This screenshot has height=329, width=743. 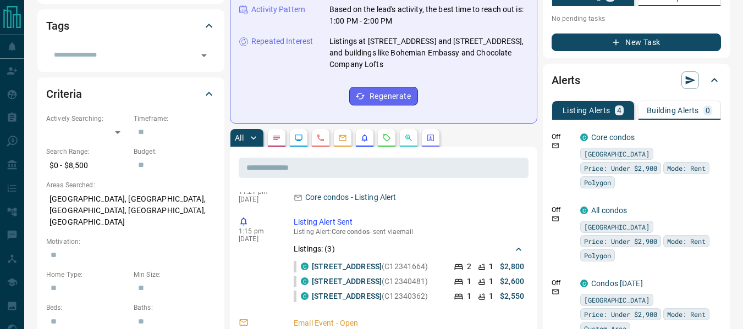 What do you see at coordinates (174, 308) in the screenshot?
I see `p: Baths:` at bounding box center [174, 308].